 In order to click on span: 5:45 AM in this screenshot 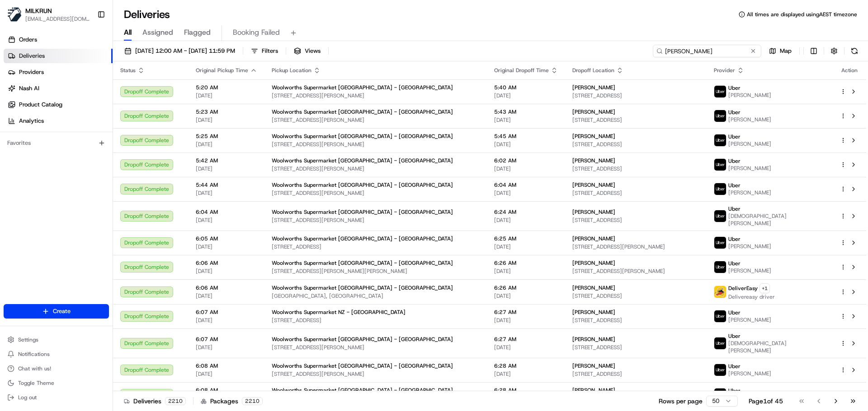, I will do `click(526, 136)`.